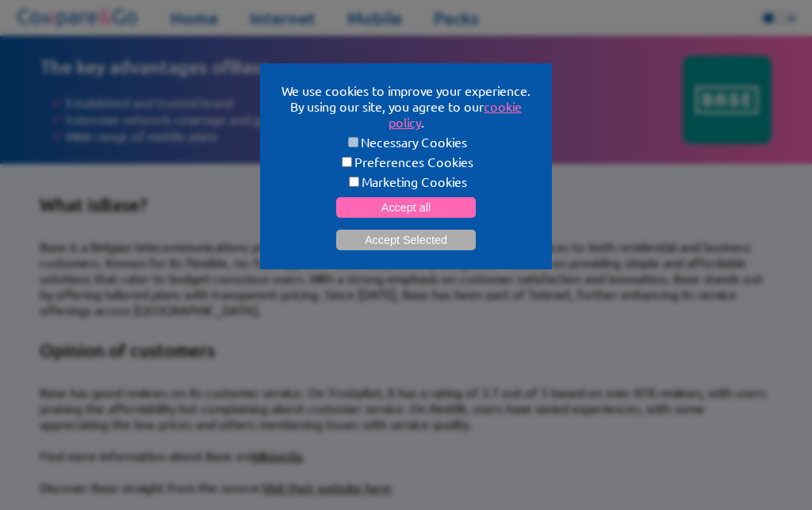 This screenshot has width=812, height=510. Describe the element at coordinates (406, 208) in the screenshot. I see `button: Accept all` at that location.